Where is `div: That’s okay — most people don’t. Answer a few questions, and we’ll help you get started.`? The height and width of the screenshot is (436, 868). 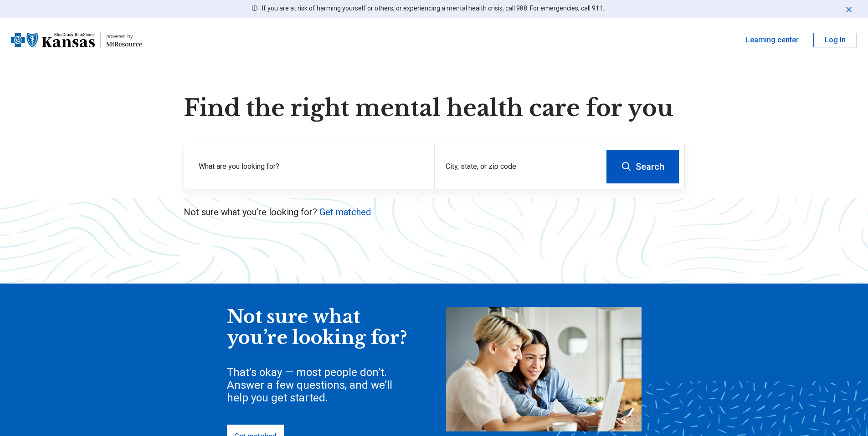 div: That’s okay — most people don’t. Answer a few questions, and we’ll help you get started. is located at coordinates (318, 385).